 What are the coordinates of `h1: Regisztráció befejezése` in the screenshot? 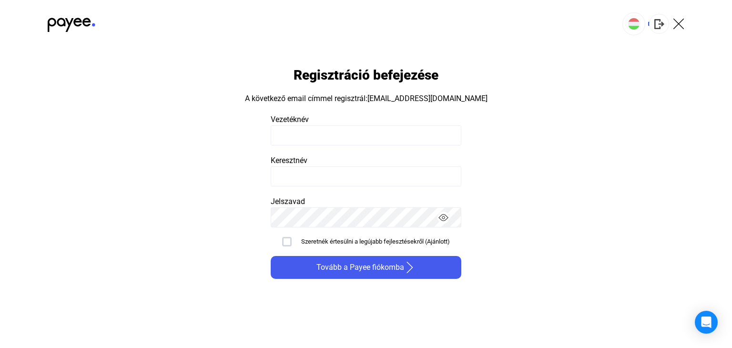 It's located at (366, 75).